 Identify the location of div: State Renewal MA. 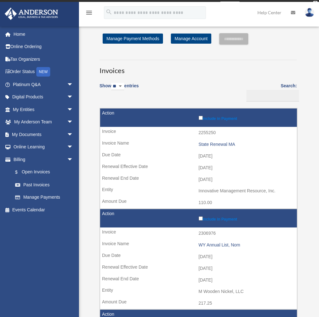
(246, 144).